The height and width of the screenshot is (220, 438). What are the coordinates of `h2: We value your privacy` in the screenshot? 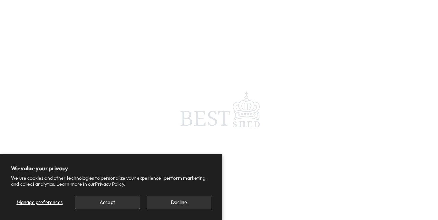 It's located at (111, 168).